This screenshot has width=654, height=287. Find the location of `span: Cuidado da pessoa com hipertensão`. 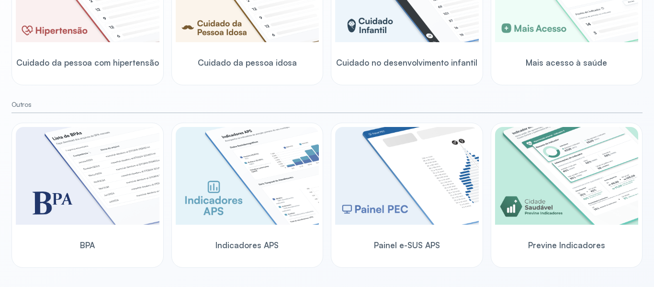

span: Cuidado da pessoa com hipertensão is located at coordinates (88, 62).